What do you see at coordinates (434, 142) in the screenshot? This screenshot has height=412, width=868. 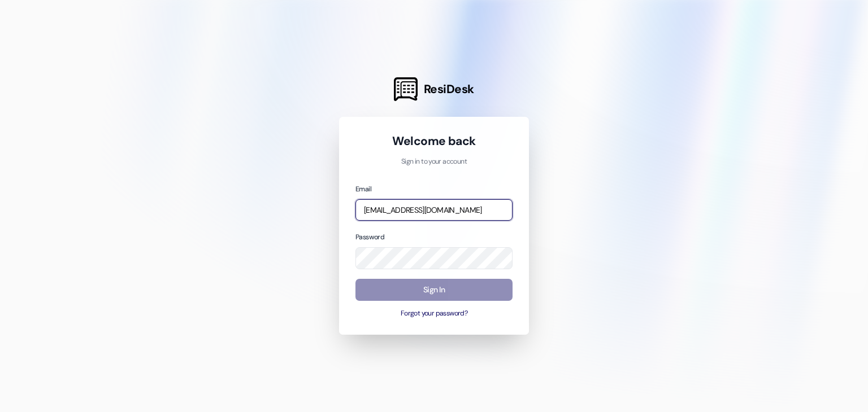 I see `h1: Welcome back` at bounding box center [434, 142].